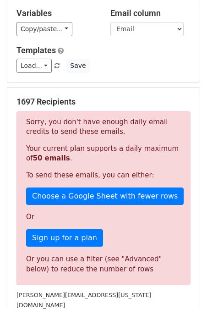 Image resolution: width=207 pixels, height=309 pixels. Describe the element at coordinates (56, 13) in the screenshot. I see `h5: Variables` at that location.